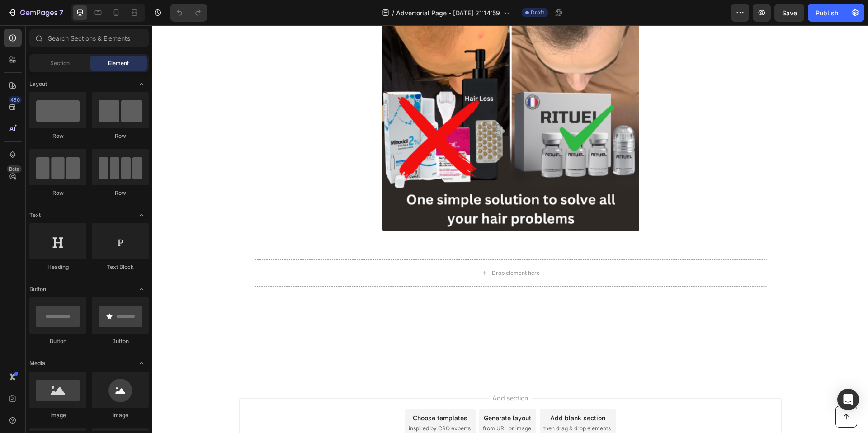 The width and height of the screenshot is (868, 433). I want to click on span: Media, so click(37, 363).